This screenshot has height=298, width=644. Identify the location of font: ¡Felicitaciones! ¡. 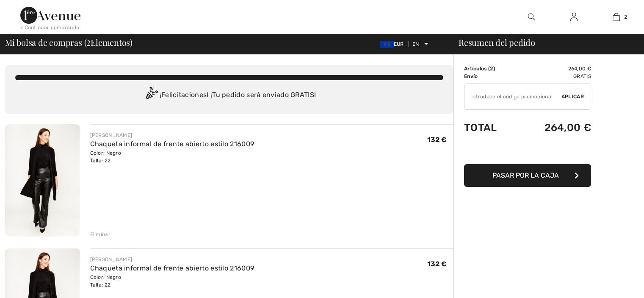
(186, 94).